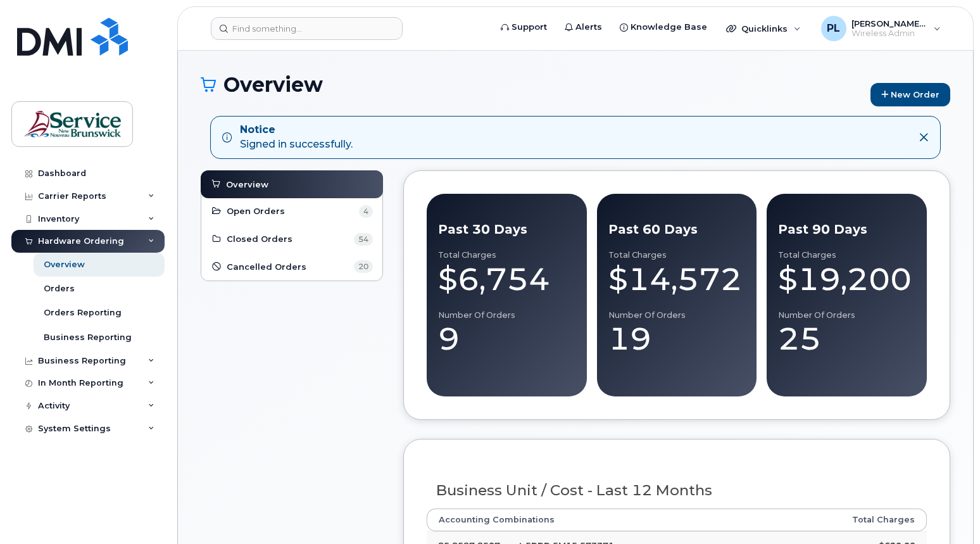 The height and width of the screenshot is (544, 980). Describe the element at coordinates (366, 211) in the screenshot. I see `span: 4` at that location.